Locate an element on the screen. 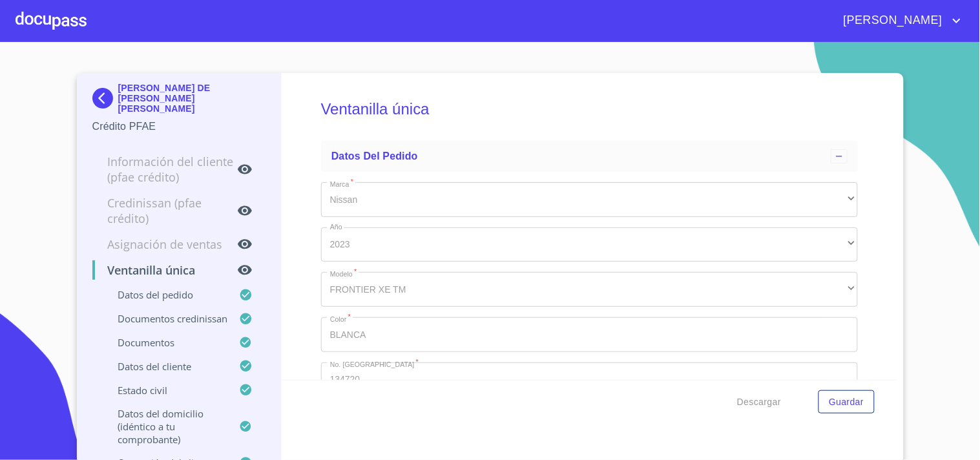  p: Asignación de Ventas is located at coordinates (165, 244).